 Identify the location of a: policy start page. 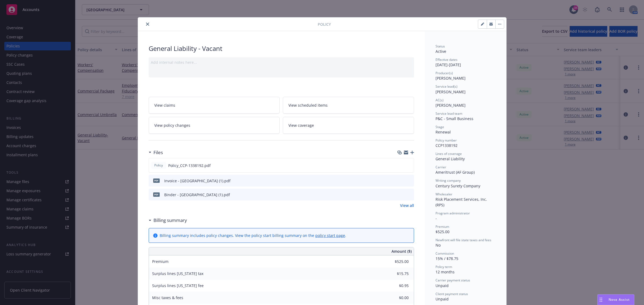
(330, 236).